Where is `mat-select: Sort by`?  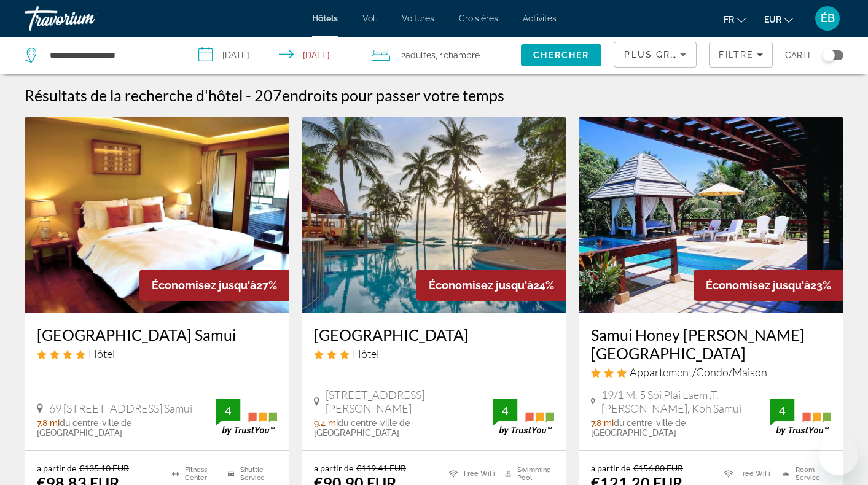 mat-select: Sort by is located at coordinates (655, 55).